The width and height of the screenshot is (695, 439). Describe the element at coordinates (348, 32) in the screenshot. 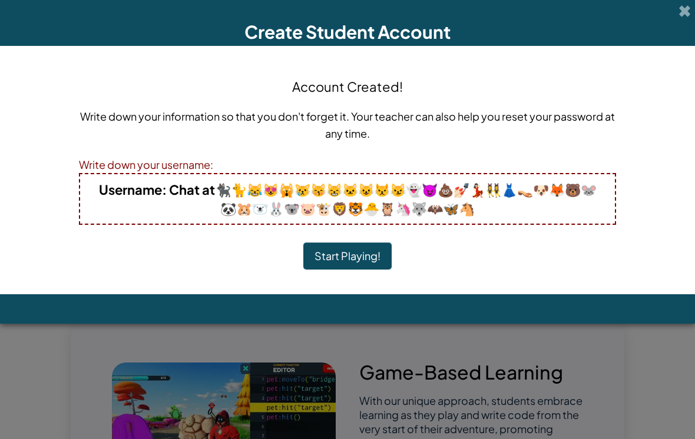

I see `span: Create Student Account` at that location.